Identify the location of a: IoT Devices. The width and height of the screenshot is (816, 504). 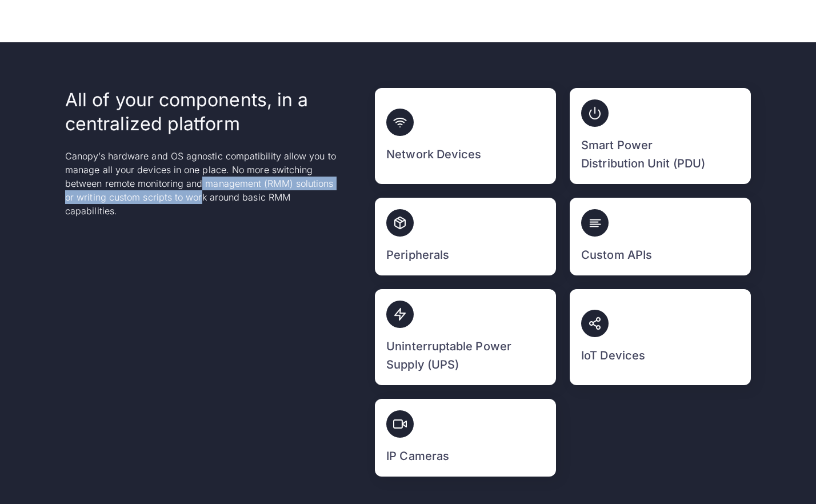
(660, 337).